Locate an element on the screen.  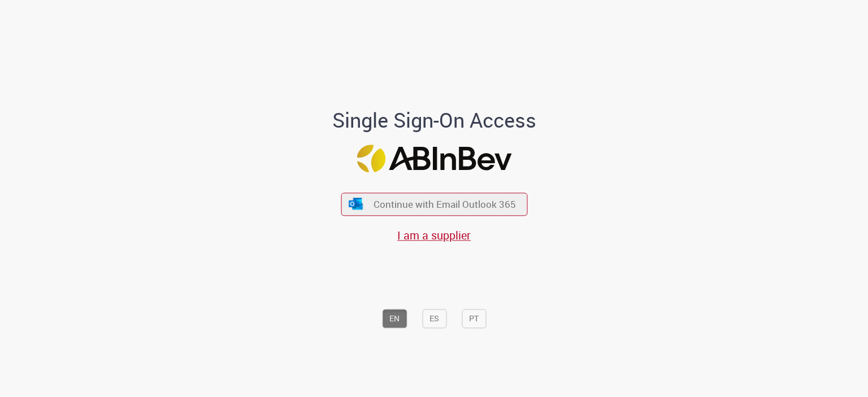
button: EN is located at coordinates (394, 319).